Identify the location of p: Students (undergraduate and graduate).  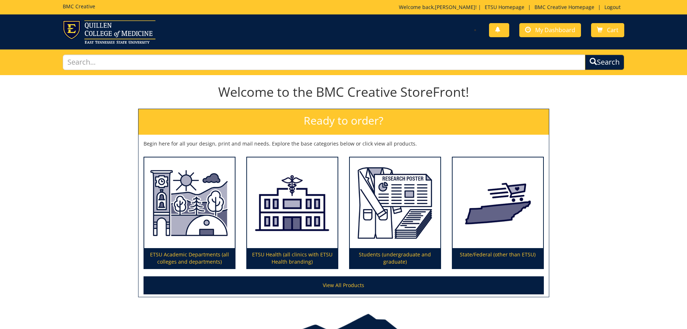
(395, 258).